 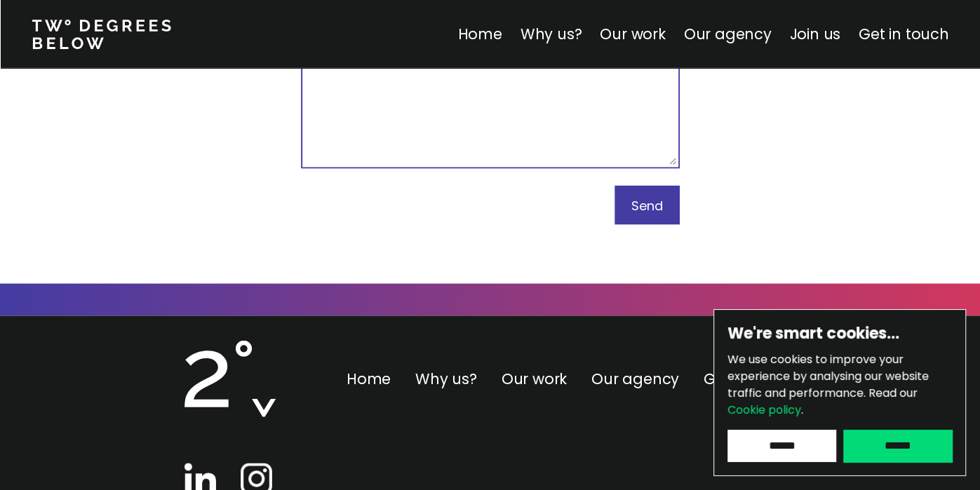 What do you see at coordinates (490, 98) in the screenshot?
I see `textarea: Your message` at bounding box center [490, 98].